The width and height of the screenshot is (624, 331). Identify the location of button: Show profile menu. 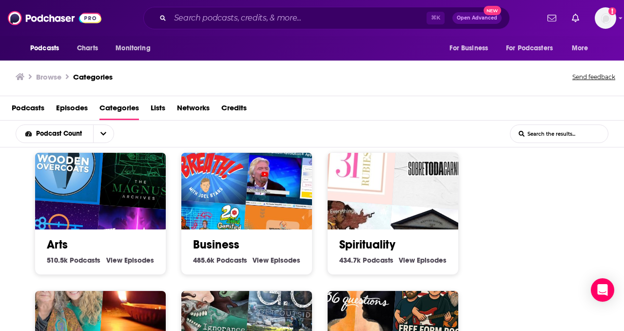
(606, 18).